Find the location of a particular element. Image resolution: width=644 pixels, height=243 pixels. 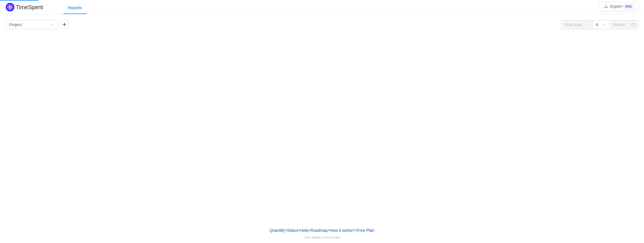

input: Start date is located at coordinates (577, 25).